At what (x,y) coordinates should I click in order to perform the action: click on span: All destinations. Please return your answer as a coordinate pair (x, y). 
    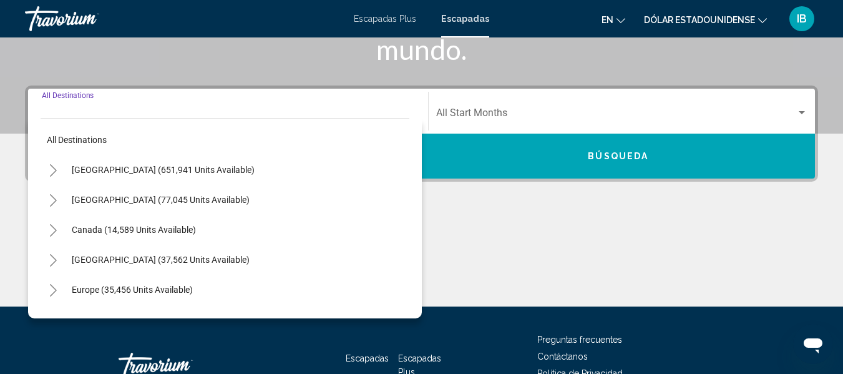
    Looking at the image, I should click on (77, 140).